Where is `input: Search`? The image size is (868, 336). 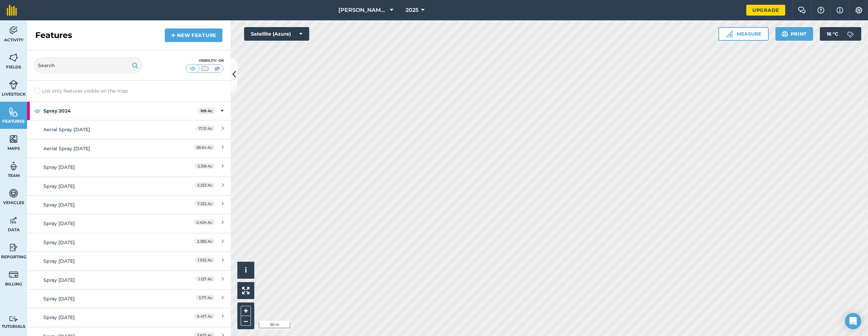
input: Search is located at coordinates (88, 65).